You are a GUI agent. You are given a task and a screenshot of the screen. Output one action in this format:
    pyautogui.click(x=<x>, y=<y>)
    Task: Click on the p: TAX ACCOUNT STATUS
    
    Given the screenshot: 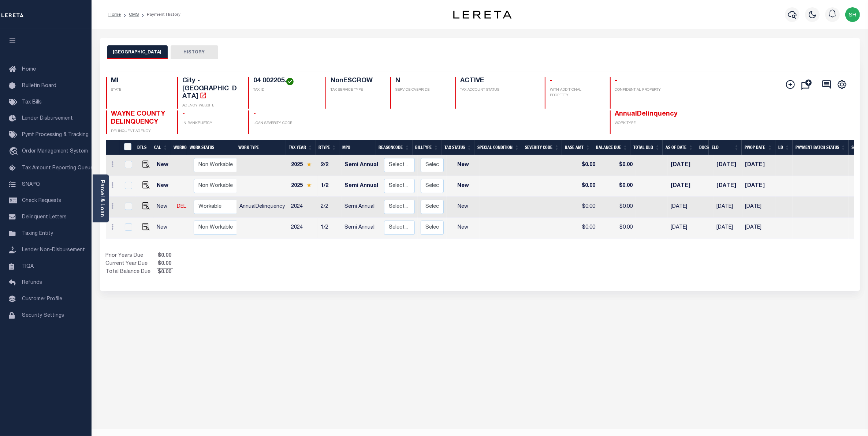 What is the action you would take?
    pyautogui.click(x=498, y=90)
    